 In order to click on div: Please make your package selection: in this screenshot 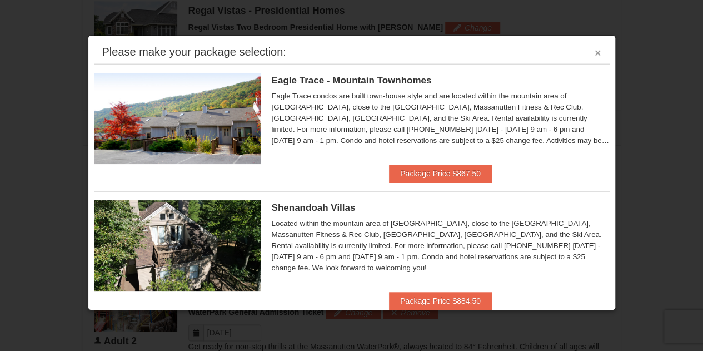, I will do `click(194, 52)`.